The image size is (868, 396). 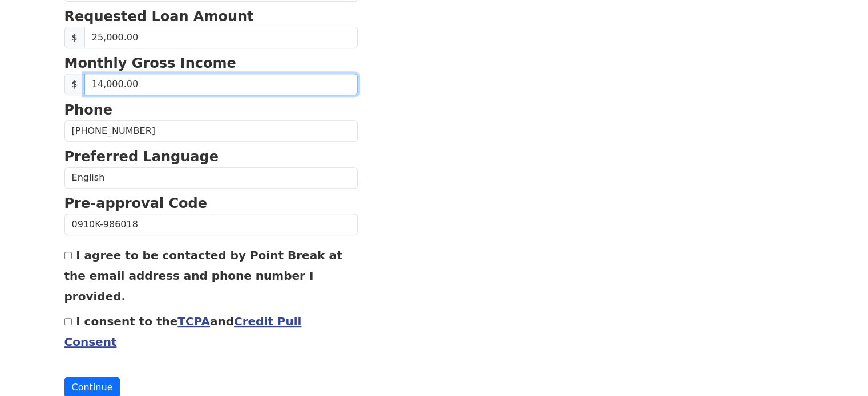 What do you see at coordinates (141, 157) in the screenshot?
I see `strong: Preferred Language` at bounding box center [141, 157].